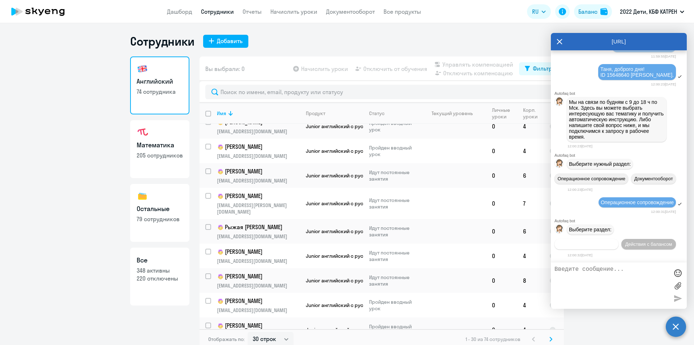  I want to click on img: others, so click(142, 196).